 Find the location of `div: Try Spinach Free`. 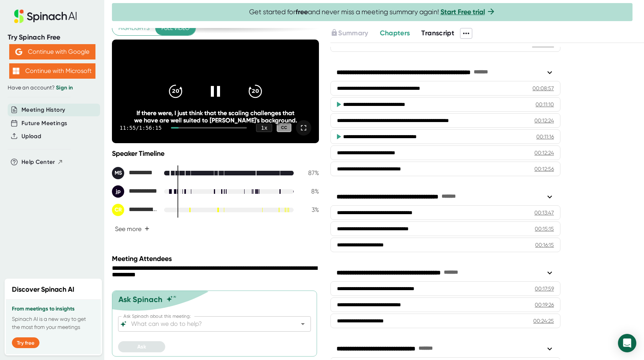

div: Try Spinach Free is located at coordinates (52, 37).